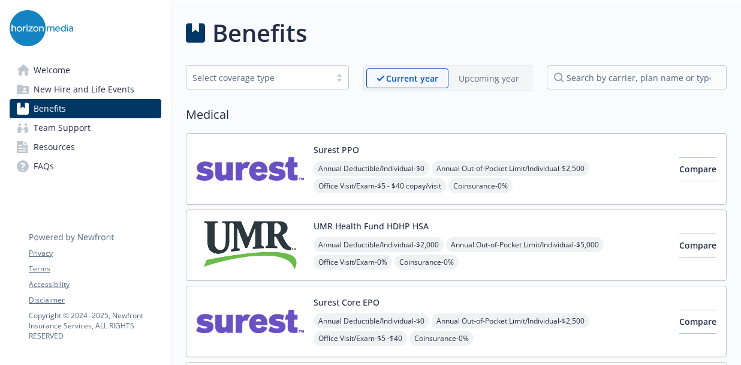 The width and height of the screenshot is (741, 365). What do you see at coordinates (489, 78) in the screenshot?
I see `p: Upcoming year` at bounding box center [489, 78].